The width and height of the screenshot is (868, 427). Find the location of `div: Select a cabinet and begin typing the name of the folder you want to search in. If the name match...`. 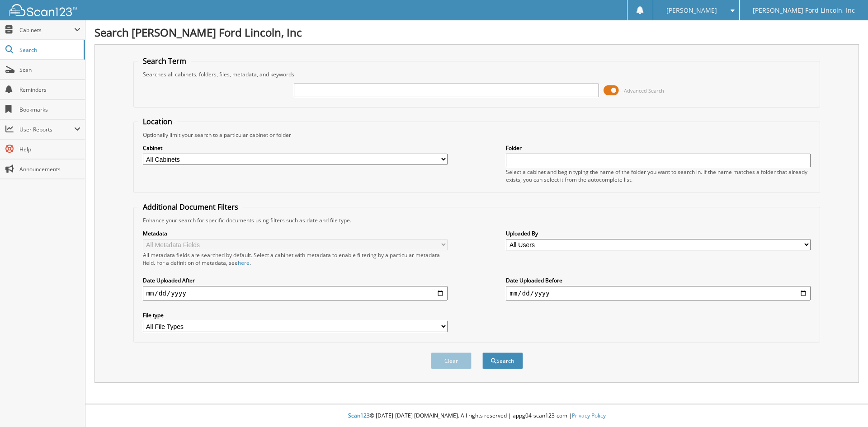

div: Select a cabinet and begin typing the name of the folder you want to search in. If the name match... is located at coordinates (658, 176).